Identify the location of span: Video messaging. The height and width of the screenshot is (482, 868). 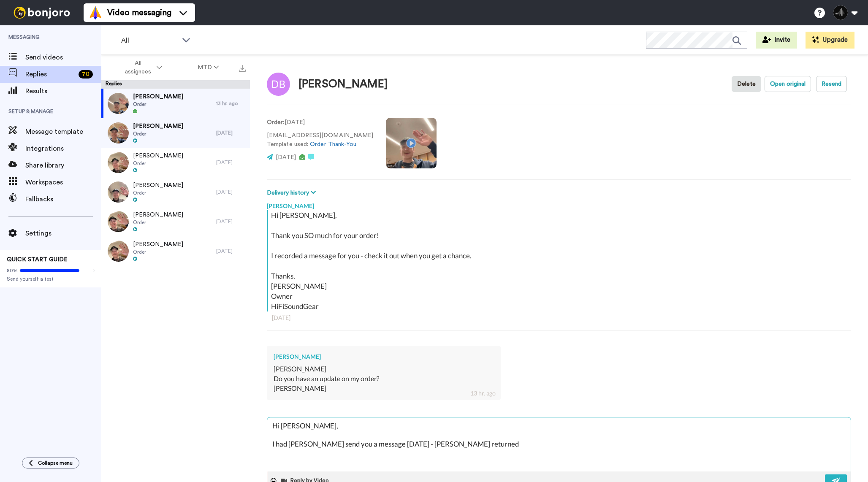
(139, 12).